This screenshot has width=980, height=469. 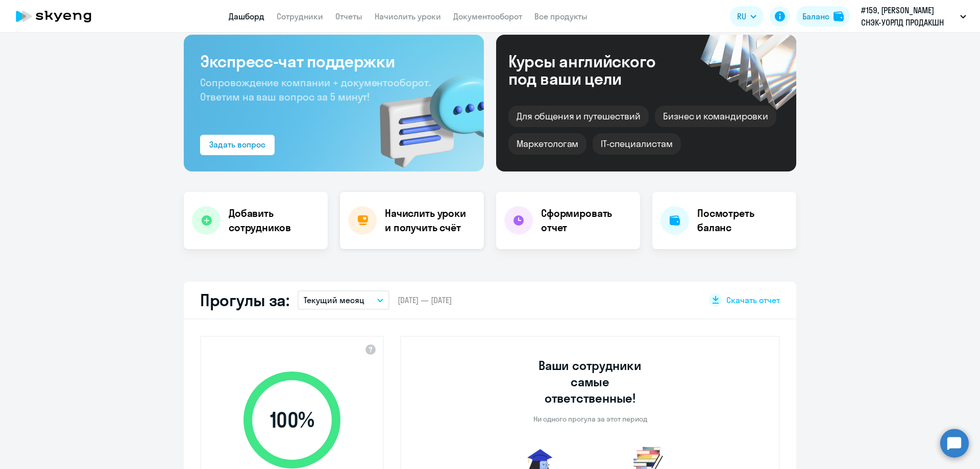 What do you see at coordinates (292, 420) in the screenshot?
I see `span: 100 %` at bounding box center [292, 420].